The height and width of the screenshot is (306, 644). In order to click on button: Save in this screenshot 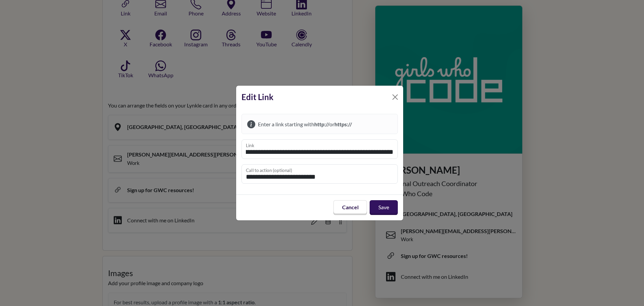, I will do `click(383, 207)`.